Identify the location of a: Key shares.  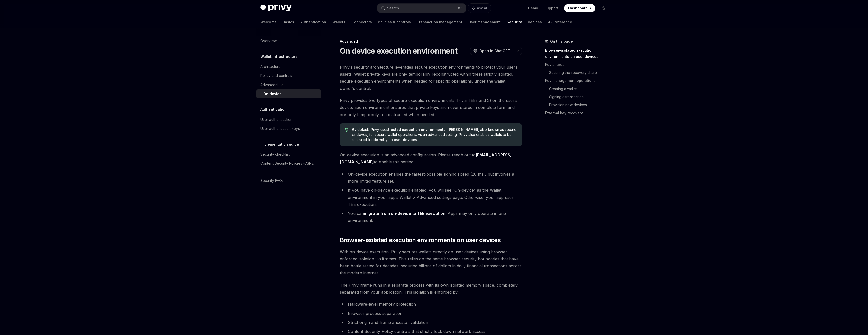
(578, 65).